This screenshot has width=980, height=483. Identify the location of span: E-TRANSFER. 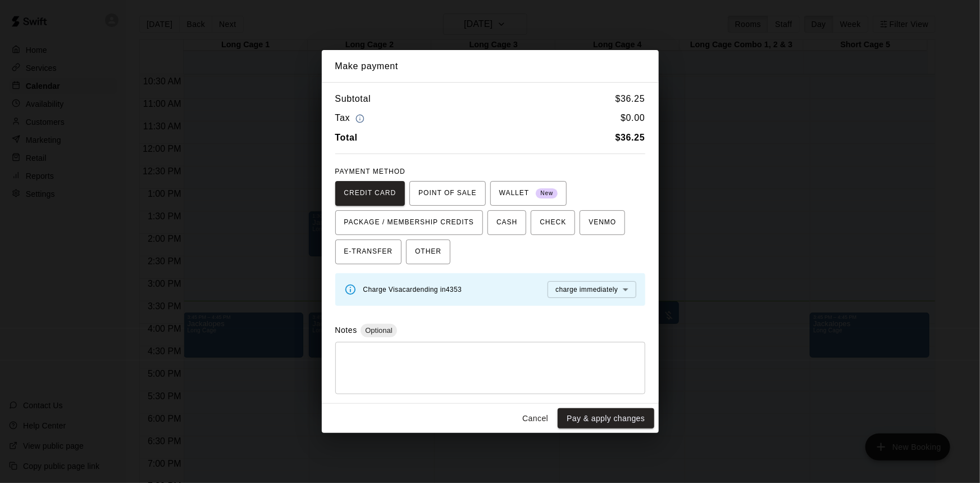
(368, 251).